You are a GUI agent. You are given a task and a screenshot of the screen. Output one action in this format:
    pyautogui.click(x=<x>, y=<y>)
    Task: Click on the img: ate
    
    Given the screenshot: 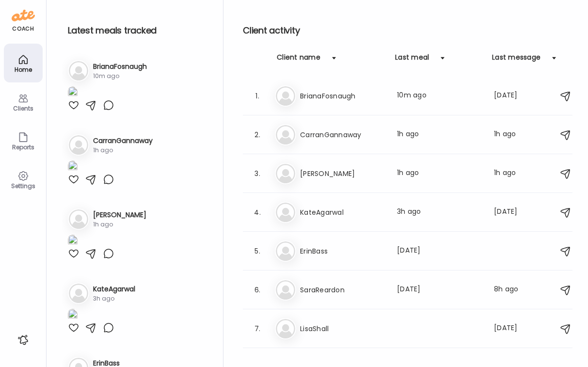 What is the action you would take?
    pyautogui.click(x=23, y=15)
    